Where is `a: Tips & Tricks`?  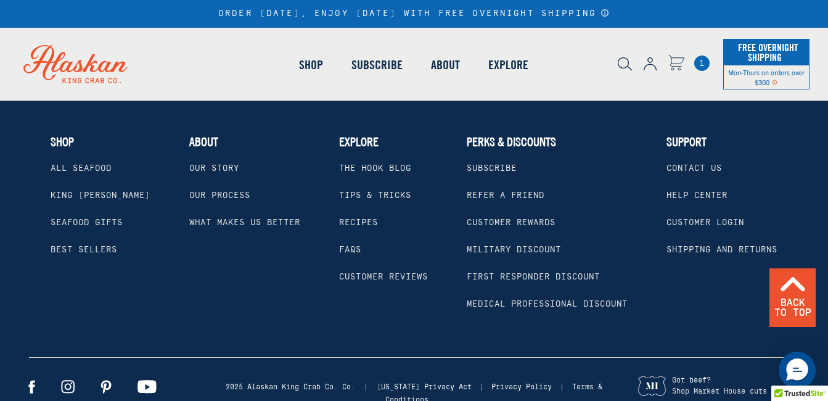
a: Tips & Tricks is located at coordinates (375, 195).